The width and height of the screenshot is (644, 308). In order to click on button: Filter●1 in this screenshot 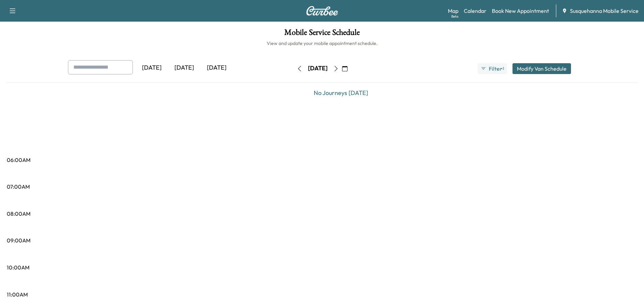, I will do `click(492, 68)`.